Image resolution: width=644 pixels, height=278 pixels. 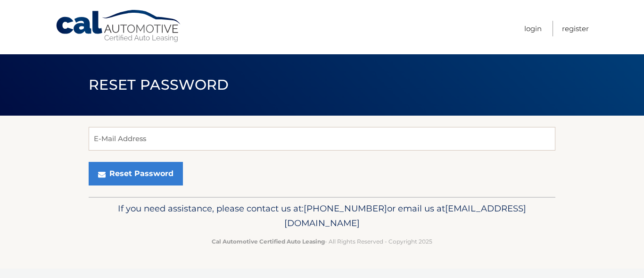 What do you see at coordinates (322, 241) in the screenshot?
I see `p: - All Rights Reserved - Copyright 2025` at bounding box center [322, 241].